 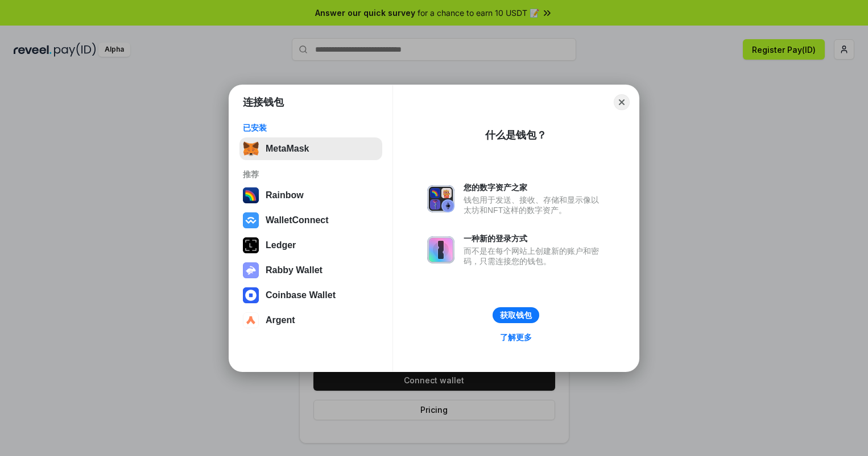 What do you see at coordinates (516, 136) in the screenshot?
I see `div: 什么是钱包？` at bounding box center [516, 136].